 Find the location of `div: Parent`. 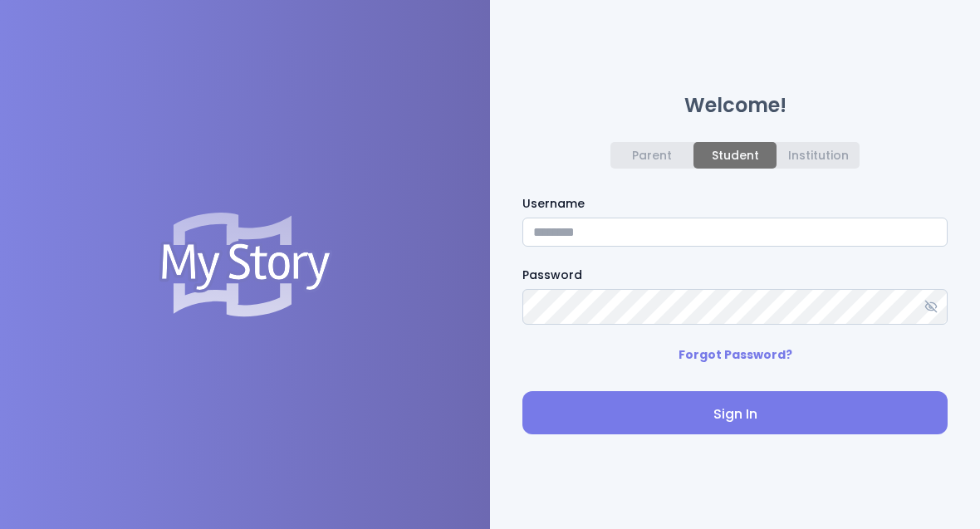

div: Parent is located at coordinates (652, 155).